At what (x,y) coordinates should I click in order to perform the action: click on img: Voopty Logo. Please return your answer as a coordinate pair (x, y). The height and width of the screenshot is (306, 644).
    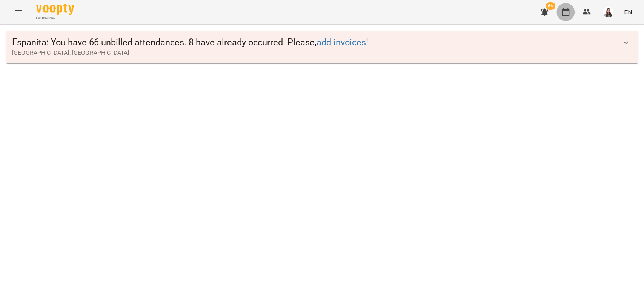
    Looking at the image, I should click on (55, 9).